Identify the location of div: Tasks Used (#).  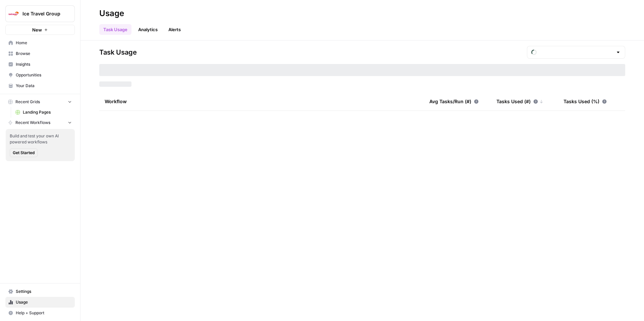
(520, 101).